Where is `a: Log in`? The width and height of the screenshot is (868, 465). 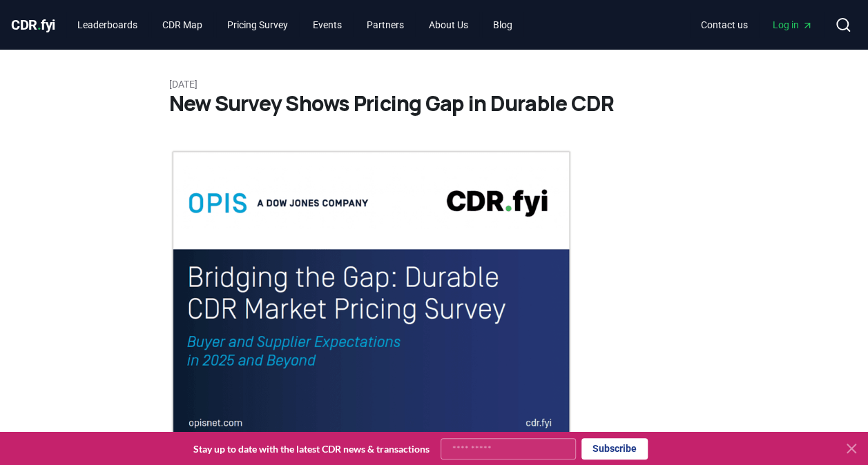 a: Log in is located at coordinates (793, 25).